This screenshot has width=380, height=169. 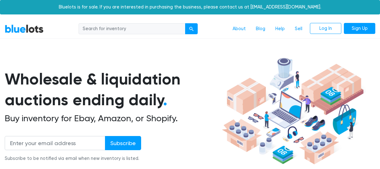 What do you see at coordinates (73, 159) in the screenshot?
I see `div: Subscribe to be notified via email when new inventory is listed.` at bounding box center [73, 159].